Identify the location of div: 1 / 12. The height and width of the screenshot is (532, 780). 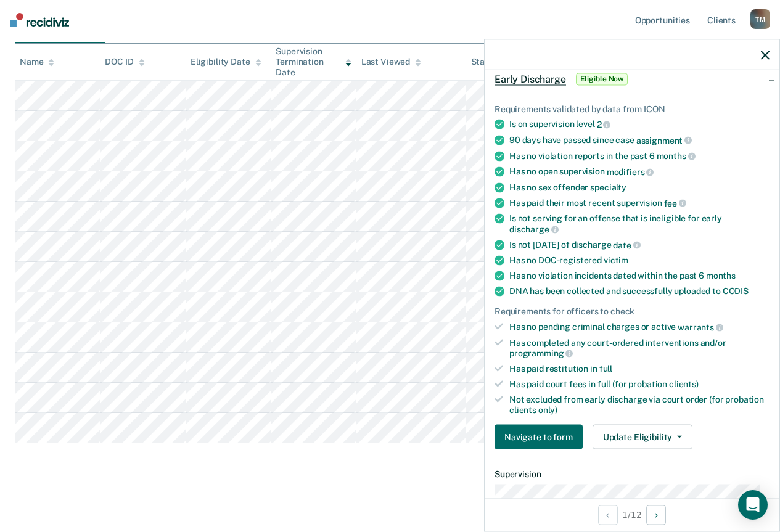
(632, 514).